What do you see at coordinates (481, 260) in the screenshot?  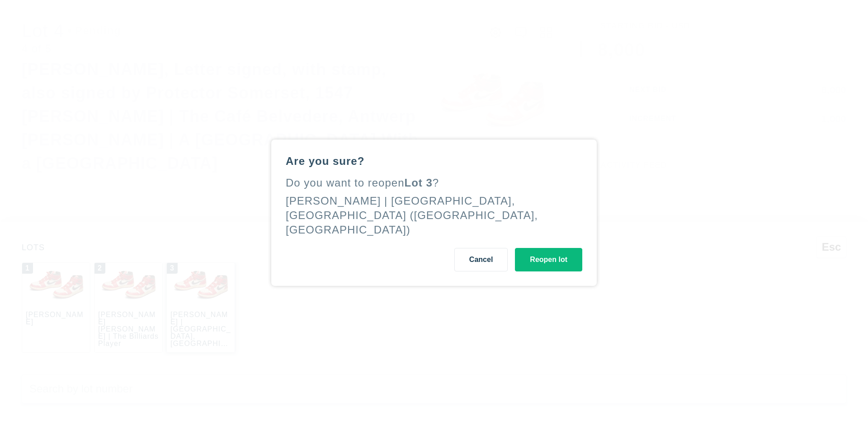 I see `button: Cancel` at bounding box center [481, 260].